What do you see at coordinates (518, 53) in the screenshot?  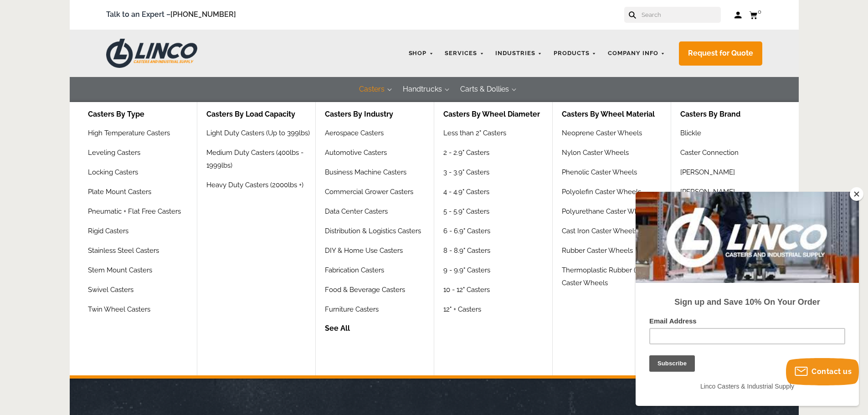 I see `a: Industries` at bounding box center [518, 53].